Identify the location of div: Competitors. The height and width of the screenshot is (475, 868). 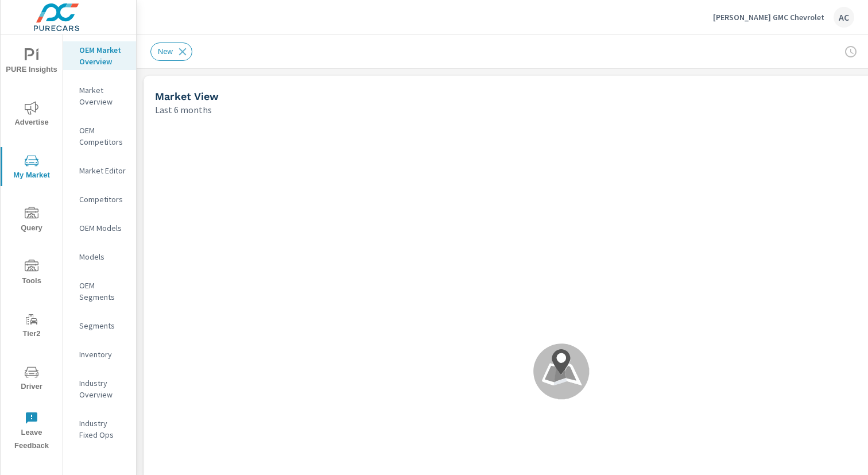
(99, 199).